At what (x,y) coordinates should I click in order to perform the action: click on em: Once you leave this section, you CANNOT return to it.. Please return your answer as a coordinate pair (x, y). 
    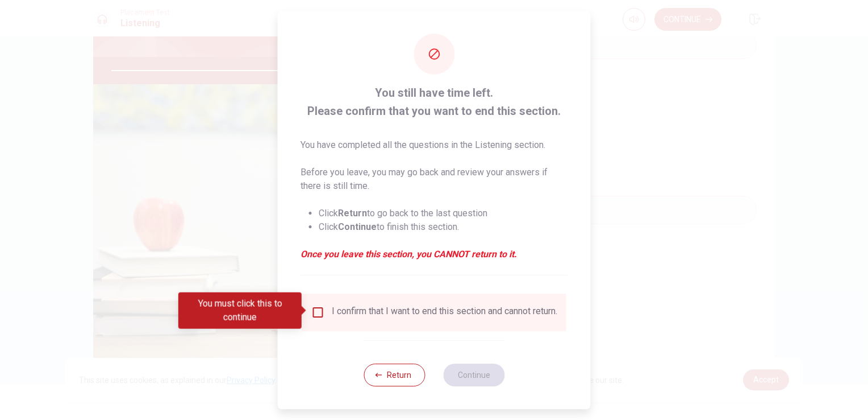
    Looking at the image, I should click on (434, 254).